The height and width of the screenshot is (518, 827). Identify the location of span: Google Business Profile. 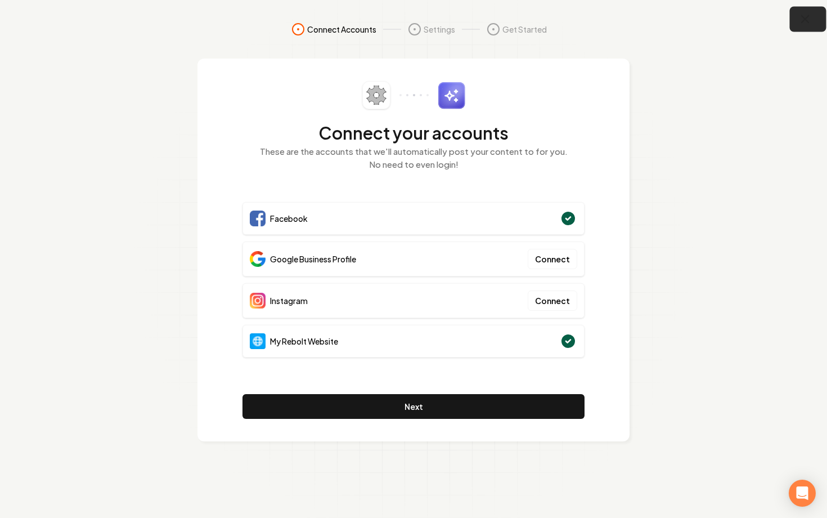
(313, 259).